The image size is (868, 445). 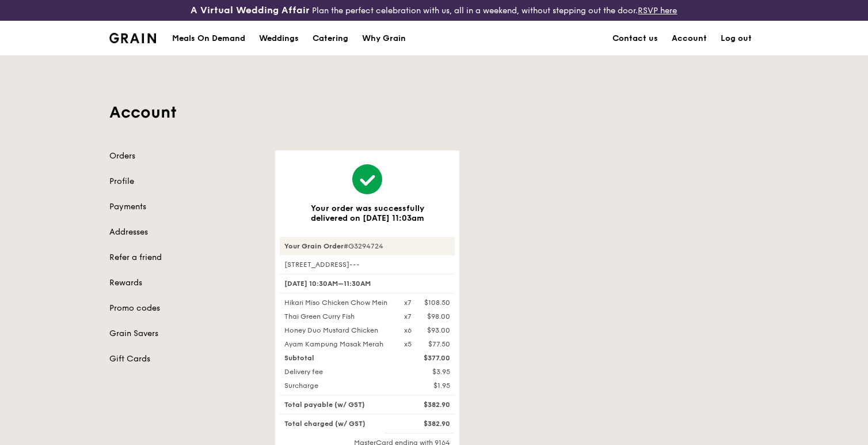 I want to click on a: Grain Savers, so click(x=185, y=334).